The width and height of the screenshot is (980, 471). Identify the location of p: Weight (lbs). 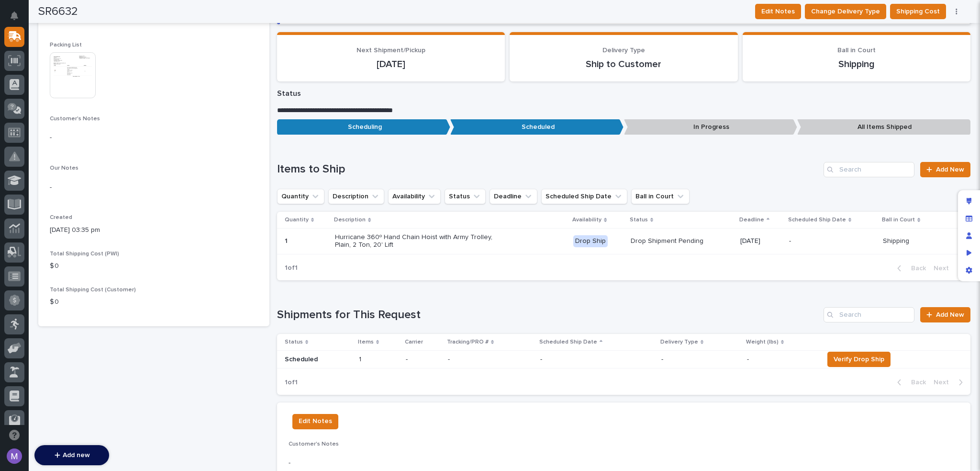
(763, 342).